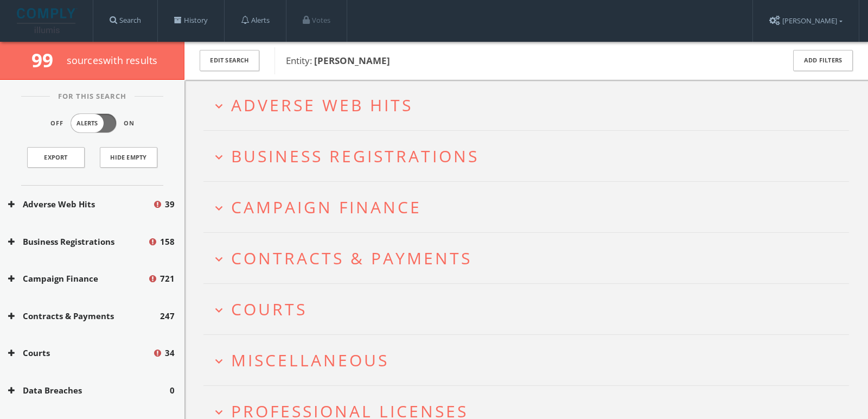 This screenshot has height=419, width=868. What do you see at coordinates (530, 105) in the screenshot?
I see `button: expand_moreAdverse Web Hits` at bounding box center [530, 105].